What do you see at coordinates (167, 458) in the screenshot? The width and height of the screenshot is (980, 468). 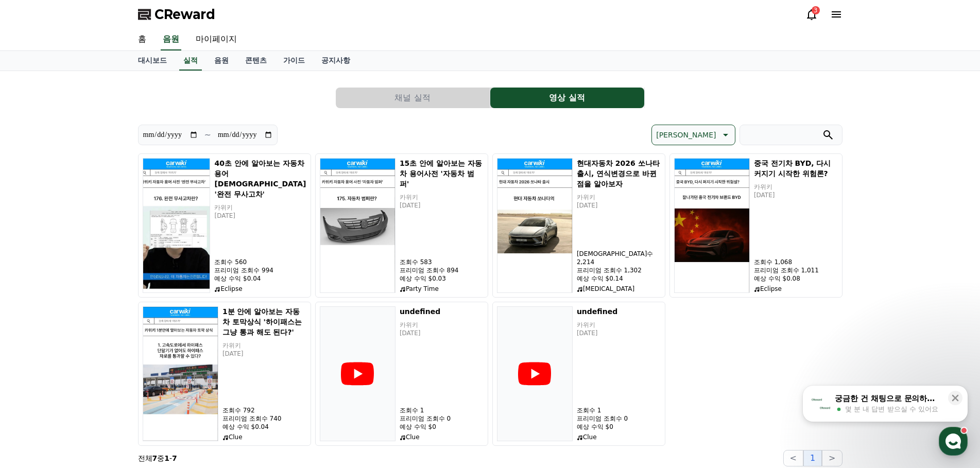 I see `strong: 1` at bounding box center [167, 458].